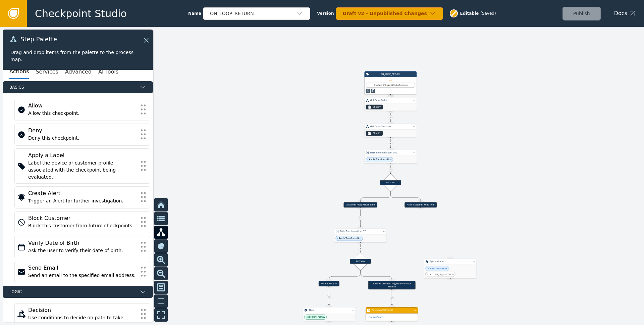 Image resolution: width=644 pixels, height=325 pixels. Describe the element at coordinates (329, 283) in the screenshot. I see `div: Normal Returns` at that location.